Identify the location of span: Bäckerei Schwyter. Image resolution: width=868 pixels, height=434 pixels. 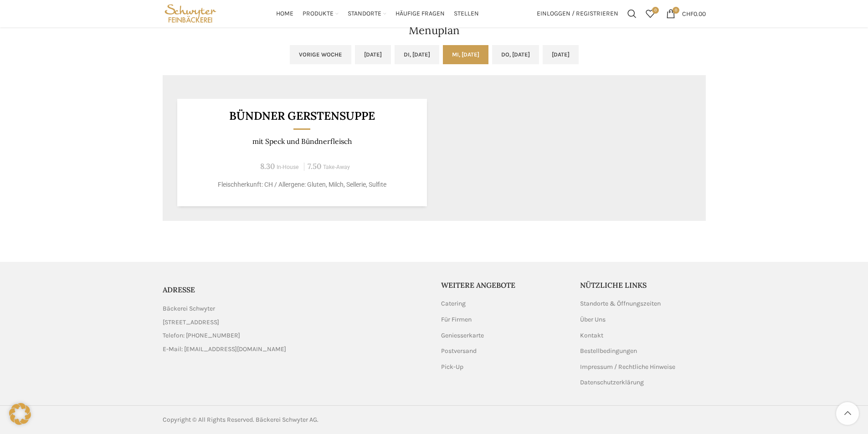
(188, 308).